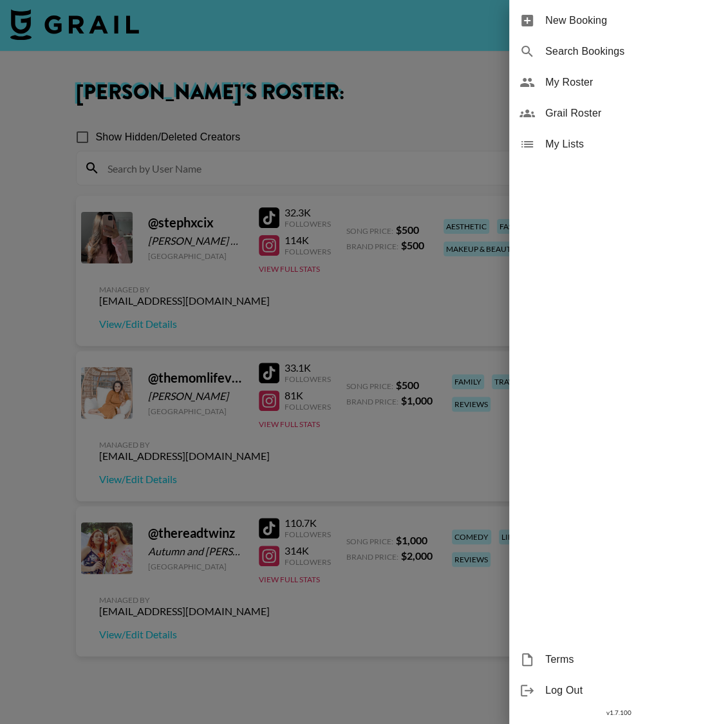 Image resolution: width=728 pixels, height=724 pixels. What do you see at coordinates (619, 51) in the screenshot?
I see `div: Search Bookings` at bounding box center [619, 51].